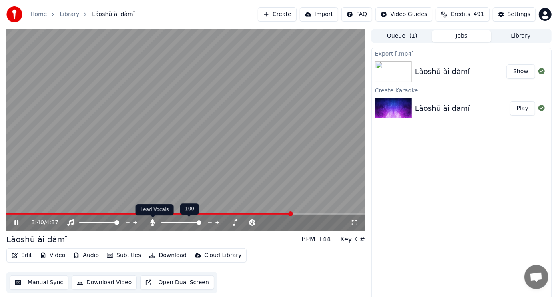 The image size is (558, 297). Describe the element at coordinates (413, 36) in the screenshot. I see `span: ( 1 )` at that location.